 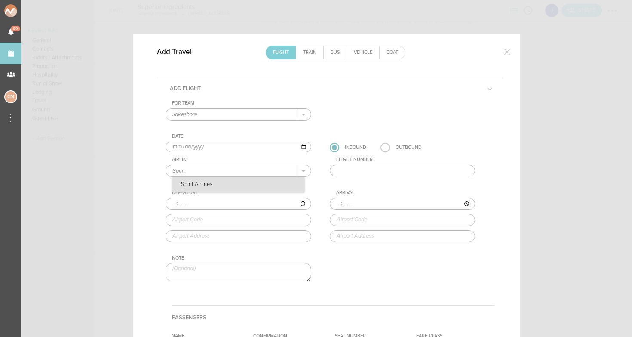 I want to click on div: Date, so click(x=242, y=136).